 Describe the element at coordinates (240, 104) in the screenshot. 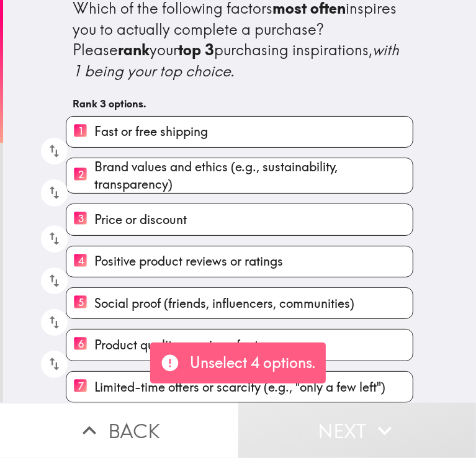

I see `h6: Rank 3 options.` at that location.